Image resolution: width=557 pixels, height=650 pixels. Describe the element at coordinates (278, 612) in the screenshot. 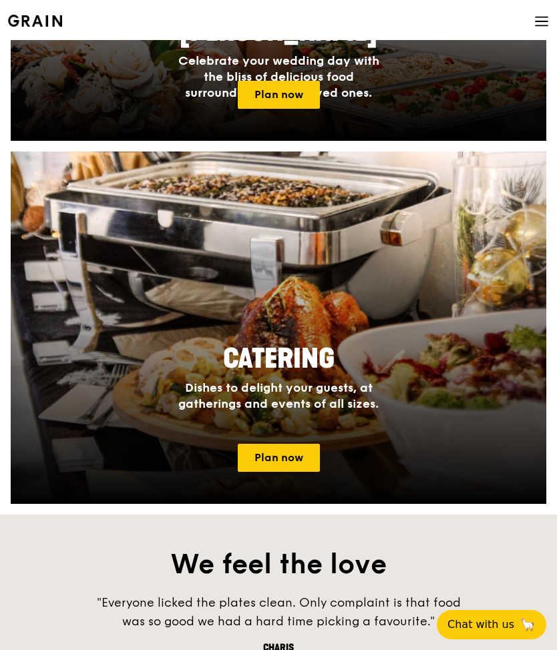

I see `div: "Everyone licked the plates clean. Only complaint is that food was so good we had a hard time pic...` at that location.